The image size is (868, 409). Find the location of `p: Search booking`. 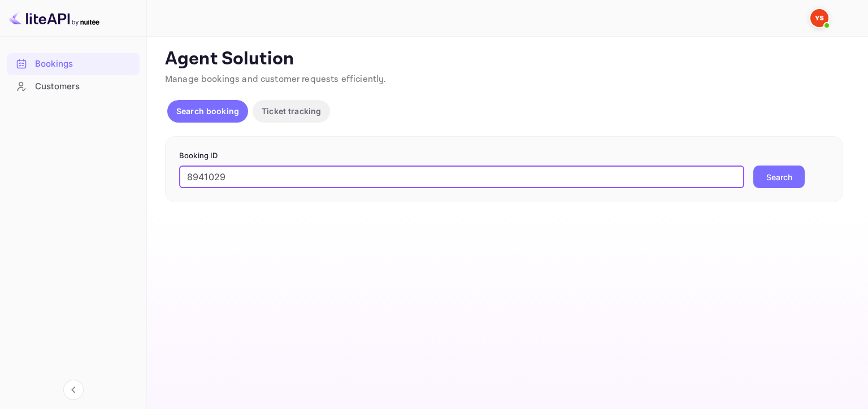

p: Search booking is located at coordinates (207, 111).